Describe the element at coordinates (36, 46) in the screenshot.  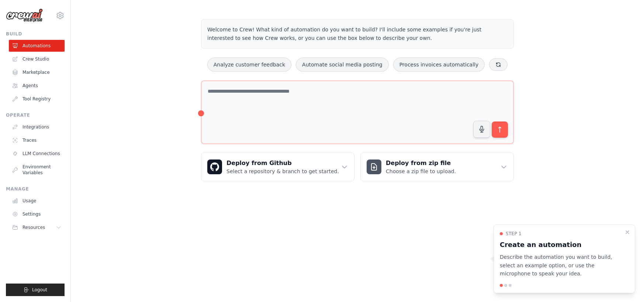
I see `a: Automations` at that location.